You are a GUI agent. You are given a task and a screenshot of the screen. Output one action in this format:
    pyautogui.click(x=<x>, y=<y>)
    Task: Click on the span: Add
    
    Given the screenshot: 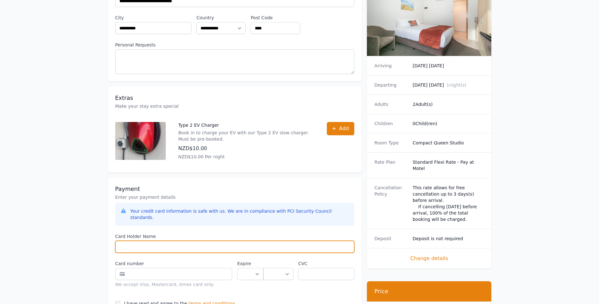 What is the action you would take?
    pyautogui.click(x=344, y=129)
    